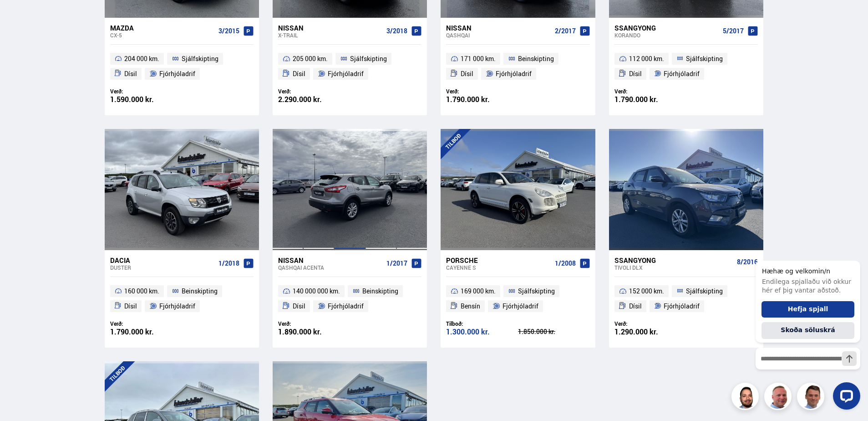  I want to click on div: Porsche, so click(499, 260).